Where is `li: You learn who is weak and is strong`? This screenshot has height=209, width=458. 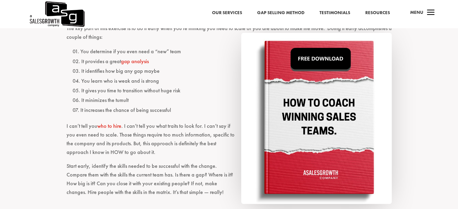 li: You learn who is weak and is strong is located at coordinates (232, 81).